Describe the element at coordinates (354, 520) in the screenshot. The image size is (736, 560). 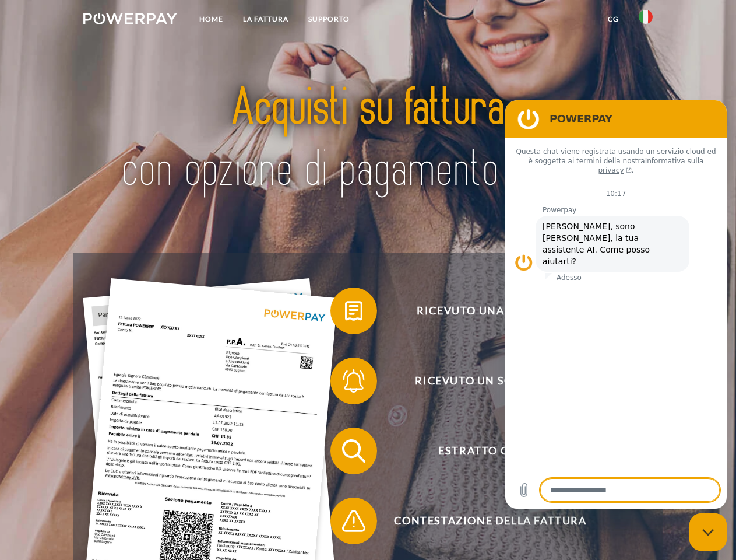
I see `img: qb_warning.svg` at that location.